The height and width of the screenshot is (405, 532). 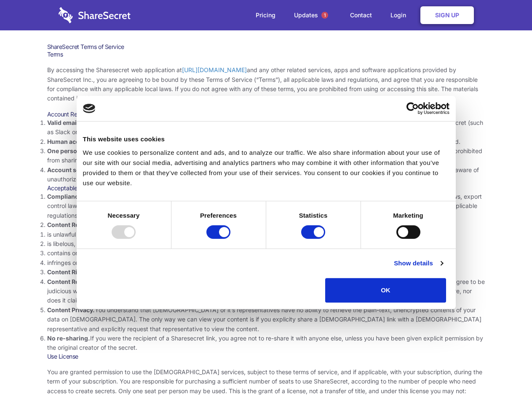 What do you see at coordinates (218, 215) in the screenshot?
I see `strong: Preferences` at bounding box center [218, 215].